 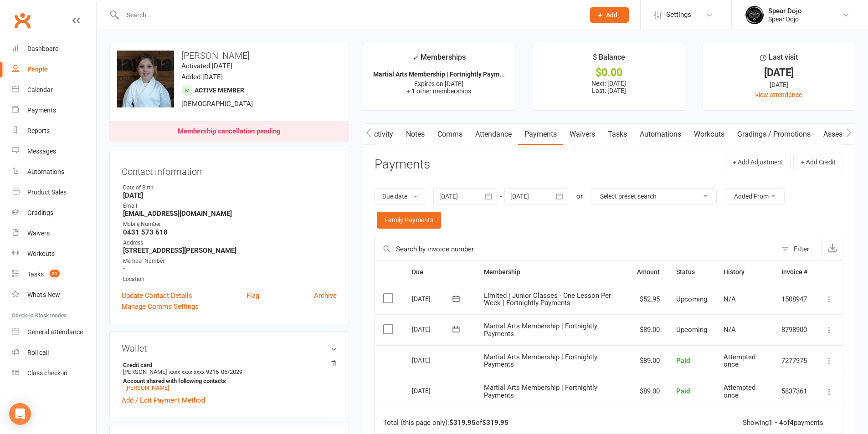 What do you see at coordinates (409, 220) in the screenshot?
I see `a: Family Payments` at bounding box center [409, 220].